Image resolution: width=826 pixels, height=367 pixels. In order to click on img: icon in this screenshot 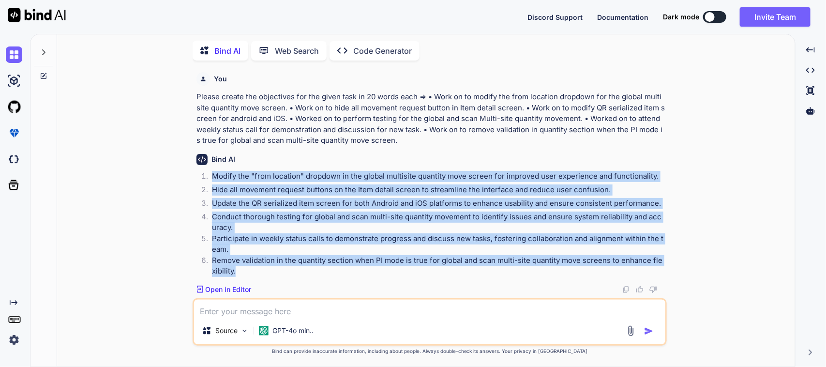, I will do `click(649, 331)`.